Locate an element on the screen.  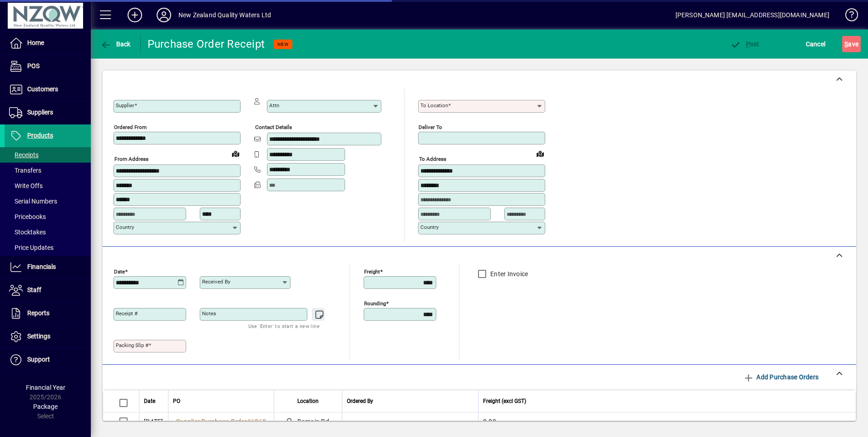
a: Staff is located at coordinates (48, 290).